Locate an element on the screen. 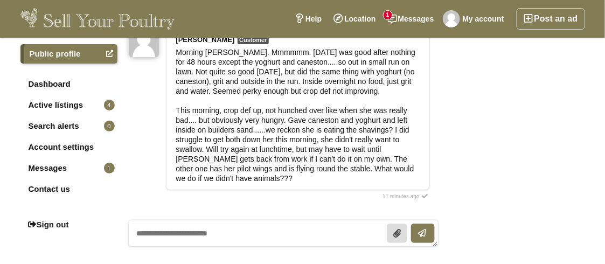 The width and height of the screenshot is (605, 264). span: 4 is located at coordinates (109, 105).